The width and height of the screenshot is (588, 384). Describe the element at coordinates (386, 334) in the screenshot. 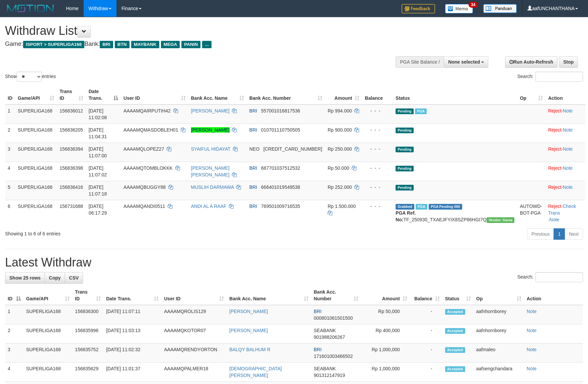

I see `td: Rp 400,000` at that location.